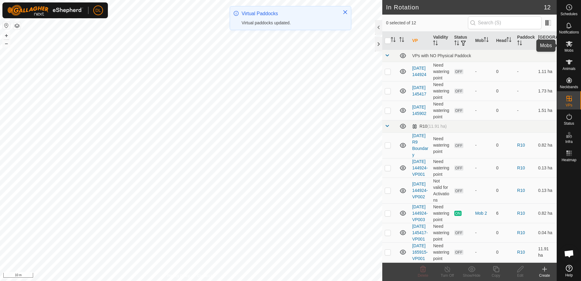 Image resolution: width=581 pixels, height=281 pixels. I want to click on span: DL, so click(98, 10).